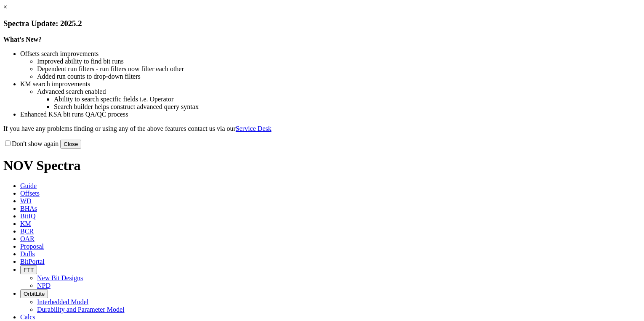  What do you see at coordinates (22, 39) in the screenshot?
I see `strong: What's New?` at bounding box center [22, 39].